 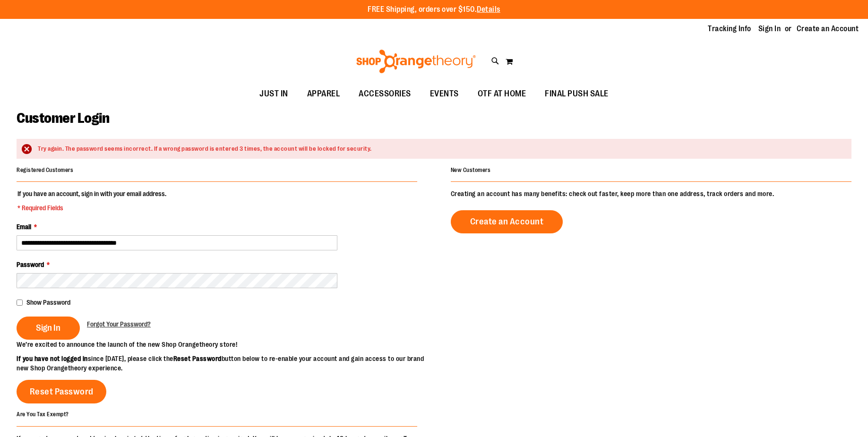 I want to click on span: Create an Account, so click(x=507, y=222).